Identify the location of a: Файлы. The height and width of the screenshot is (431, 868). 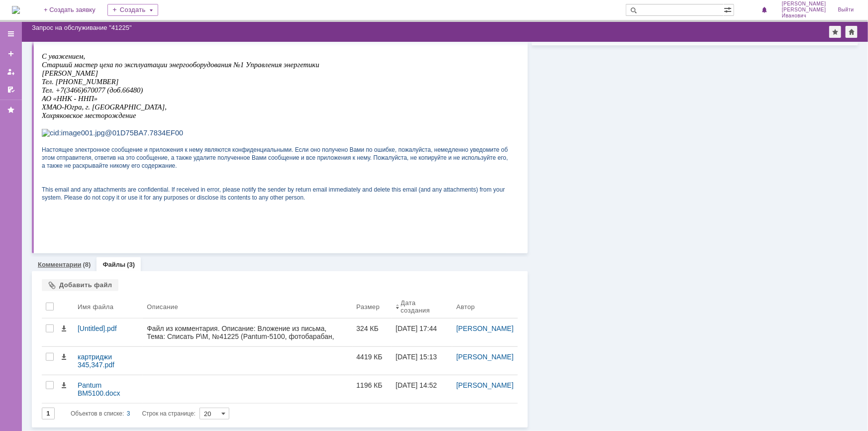
(114, 264).